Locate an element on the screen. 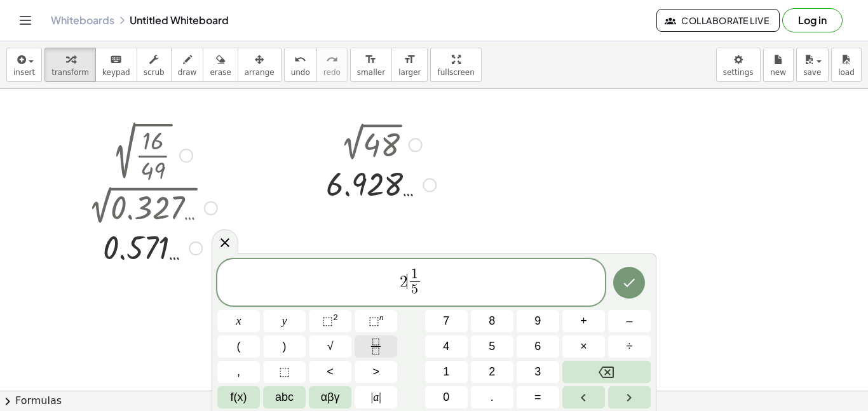  button: 4 is located at coordinates (446, 346).